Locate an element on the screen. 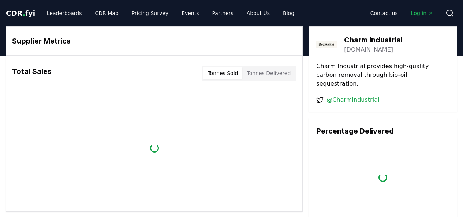  span: CDR fyi is located at coordinates (21, 13).